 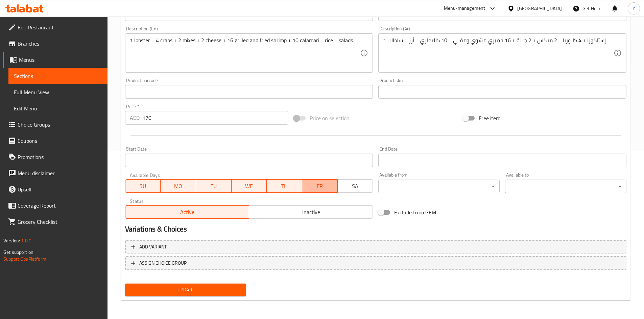 What do you see at coordinates (178, 186) in the screenshot?
I see `span: MO` at bounding box center [178, 186].